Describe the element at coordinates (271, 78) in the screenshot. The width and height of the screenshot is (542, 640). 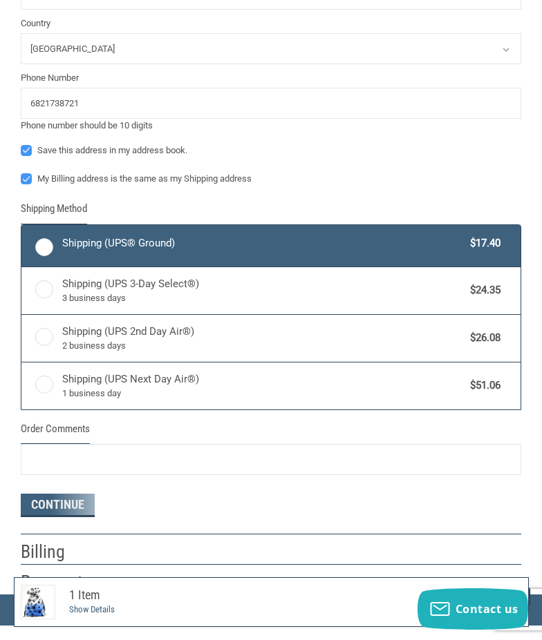
I see `label: Phone Number` at that location.